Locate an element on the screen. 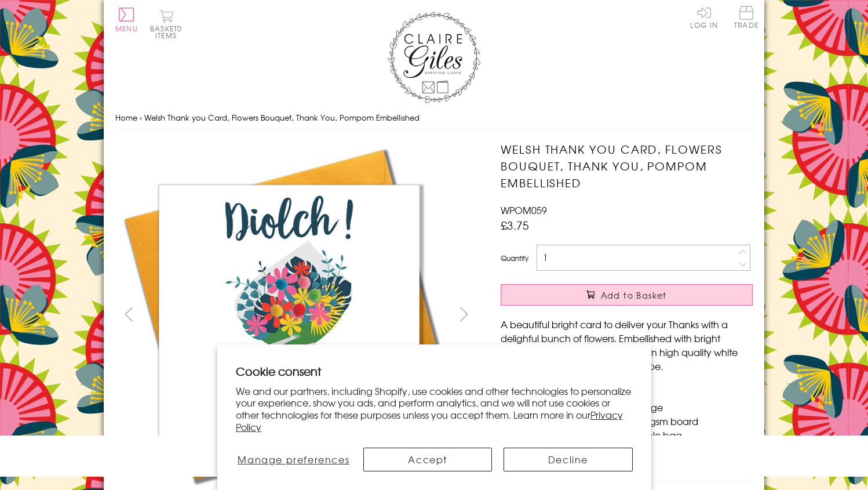 Image resolution: width=868 pixels, height=490 pixels. a: Home is located at coordinates (126, 117).